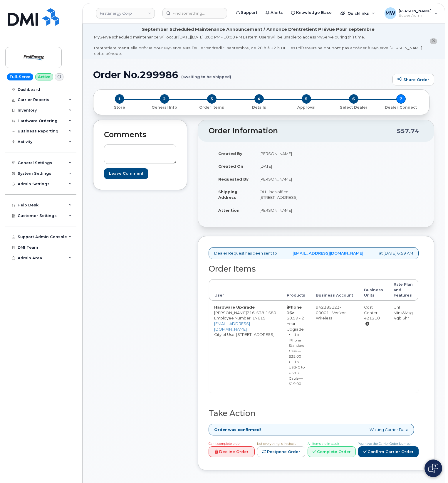 This screenshot has height=483, width=448. What do you see at coordinates (233, 179) in the screenshot?
I see `strong: Requested By` at bounding box center [233, 179].